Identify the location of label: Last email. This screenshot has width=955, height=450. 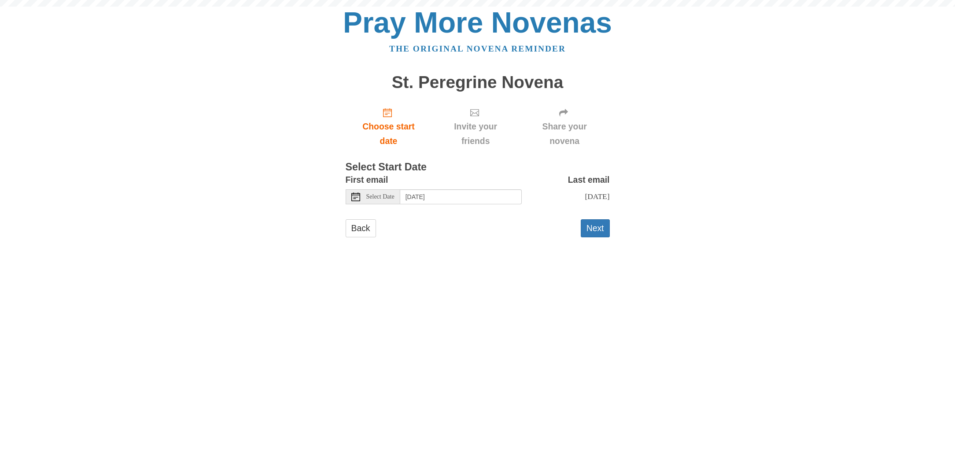
(589, 180).